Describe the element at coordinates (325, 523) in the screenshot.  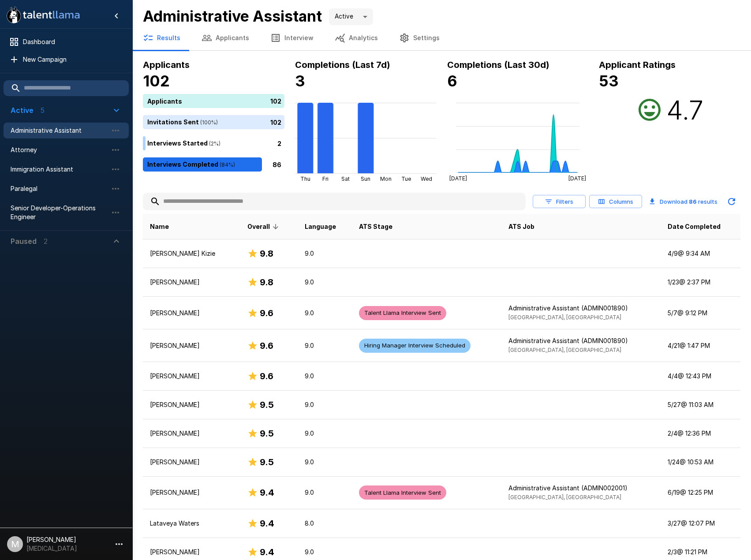
I see `p: 8.0` at that location.